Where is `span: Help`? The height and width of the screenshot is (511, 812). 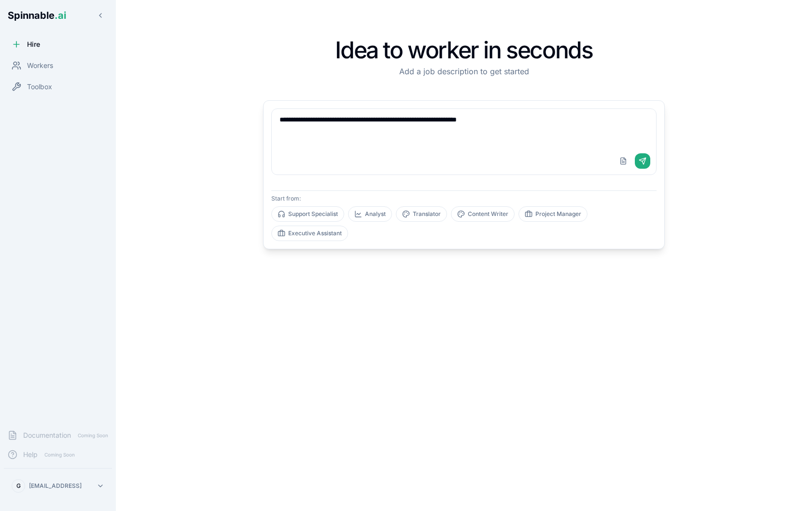
span: Help is located at coordinates (31, 454).